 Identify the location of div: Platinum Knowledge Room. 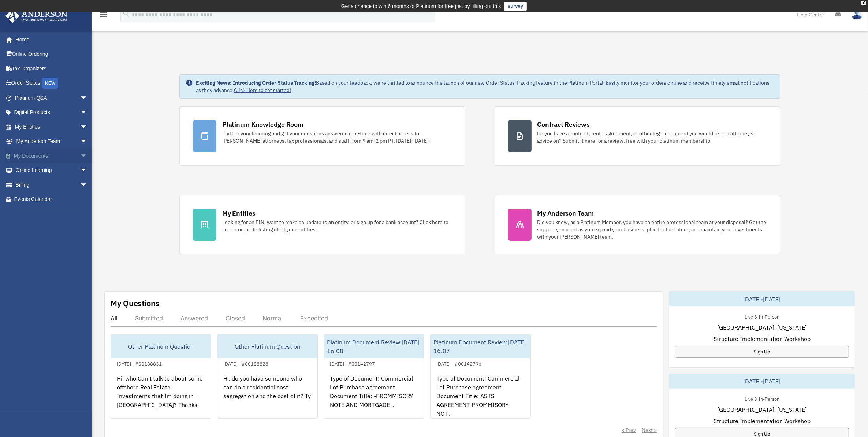
(263, 124).